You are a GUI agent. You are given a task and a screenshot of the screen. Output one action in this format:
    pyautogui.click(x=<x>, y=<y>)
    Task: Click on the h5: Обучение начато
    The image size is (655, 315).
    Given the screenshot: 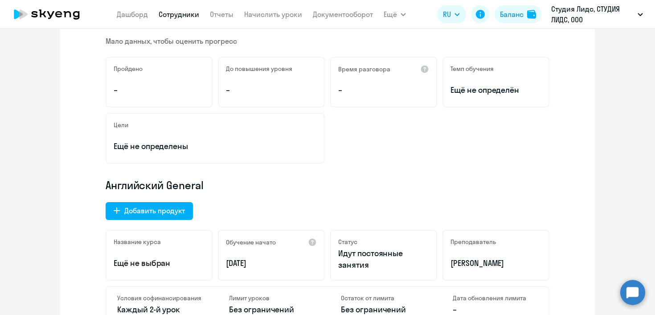 What is the action you would take?
    pyautogui.click(x=251, y=242)
    